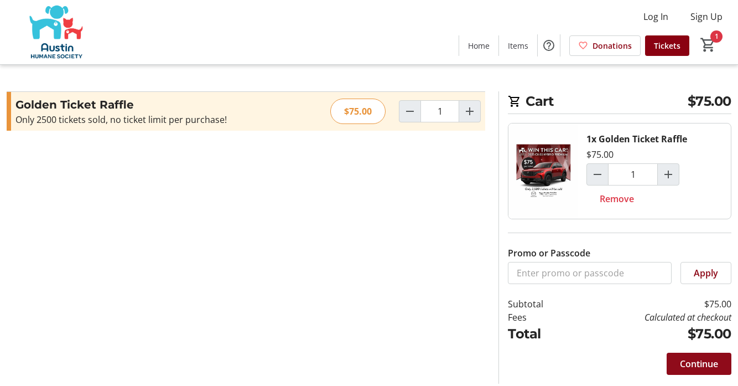 This screenshot has width=738, height=386. What do you see at coordinates (136, 120) in the screenshot?
I see `div: Only 2500 tickets sold, no ticket limit per purchase!` at bounding box center [136, 120].